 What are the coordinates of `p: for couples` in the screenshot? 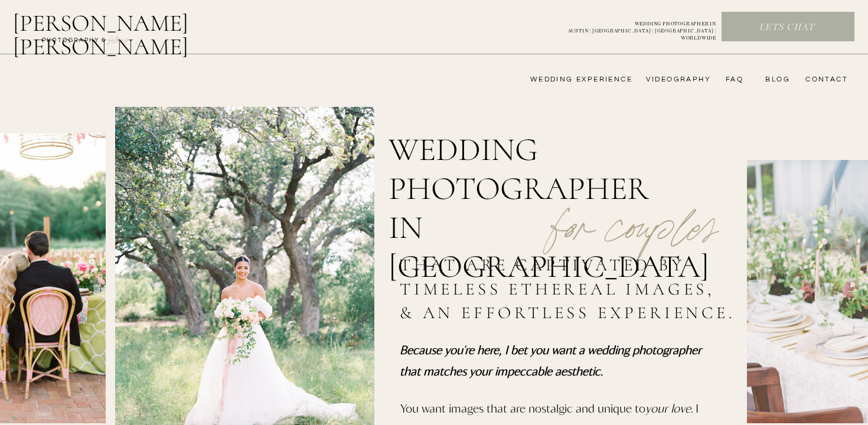 It's located at (634, 206).